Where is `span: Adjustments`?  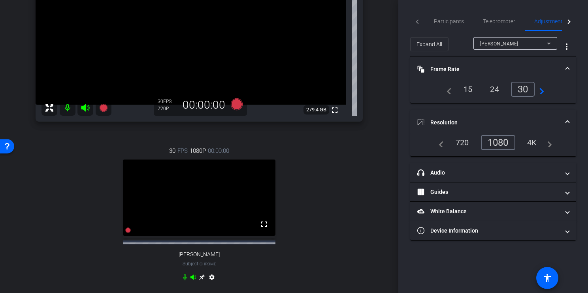
span: Adjustments is located at coordinates (550, 21).